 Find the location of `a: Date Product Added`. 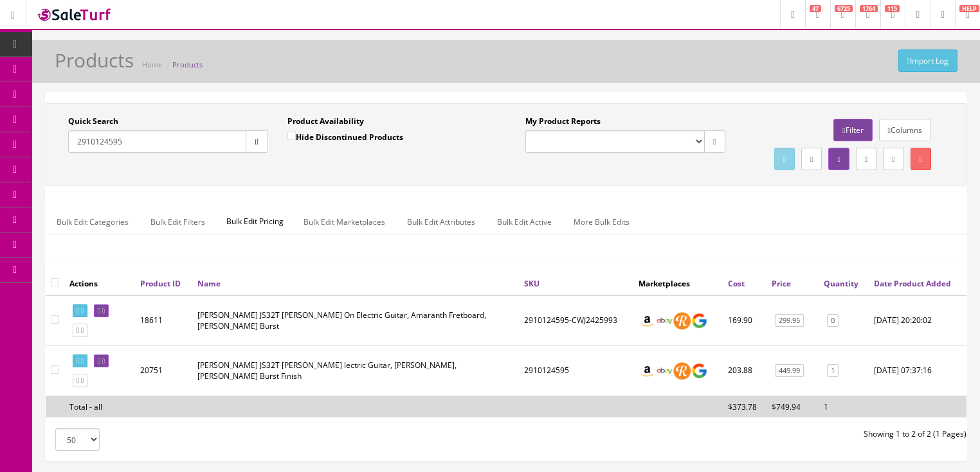

a: Date Product Added is located at coordinates (913, 284).